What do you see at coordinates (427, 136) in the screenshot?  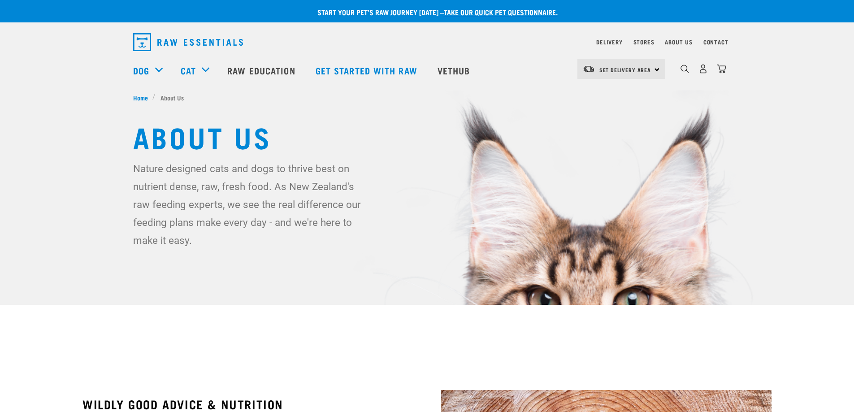 I see `h1: About Us` at bounding box center [427, 136].